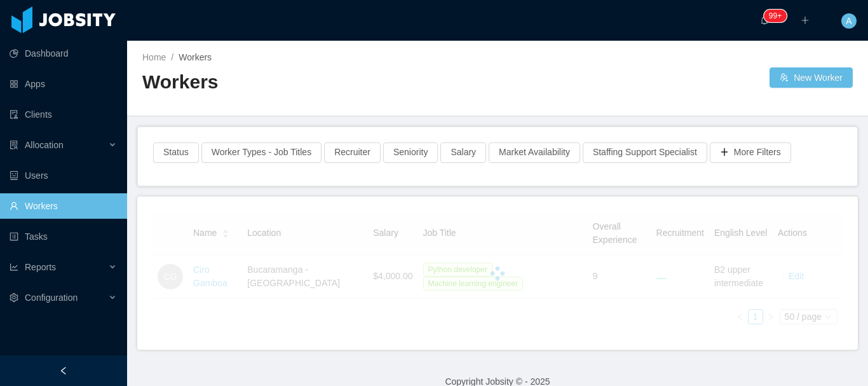 This screenshot has height=386, width=868. What do you see at coordinates (63, 175) in the screenshot?
I see `a: icon: robotUsers` at bounding box center [63, 175].